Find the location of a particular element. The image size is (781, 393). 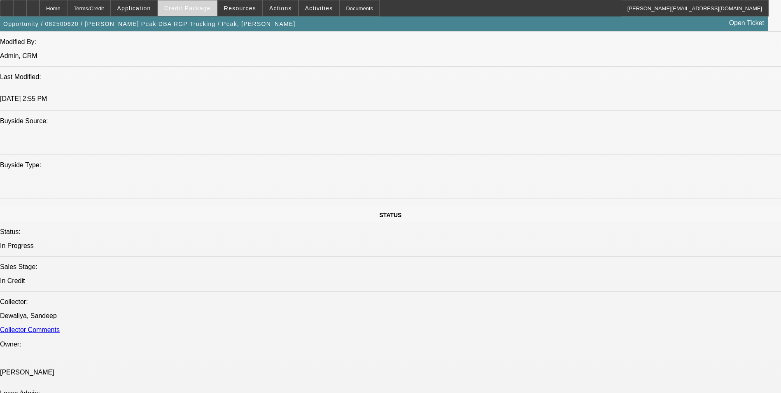

button: Activities is located at coordinates (319, 8).